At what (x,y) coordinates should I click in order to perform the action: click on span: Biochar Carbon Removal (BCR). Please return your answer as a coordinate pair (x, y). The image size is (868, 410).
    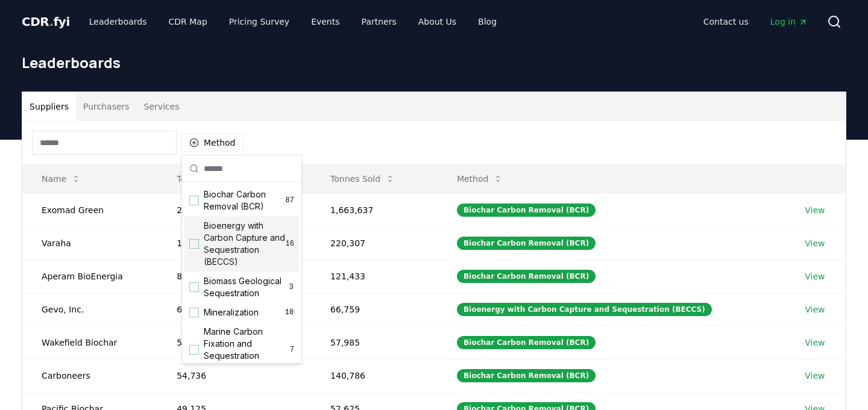
    Looking at the image, I should click on (244, 200).